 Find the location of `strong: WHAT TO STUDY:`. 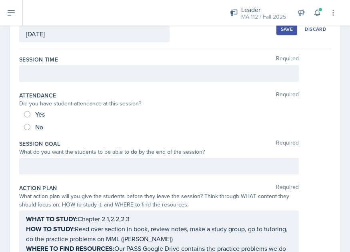

strong: WHAT TO STUDY: is located at coordinates (52, 219).